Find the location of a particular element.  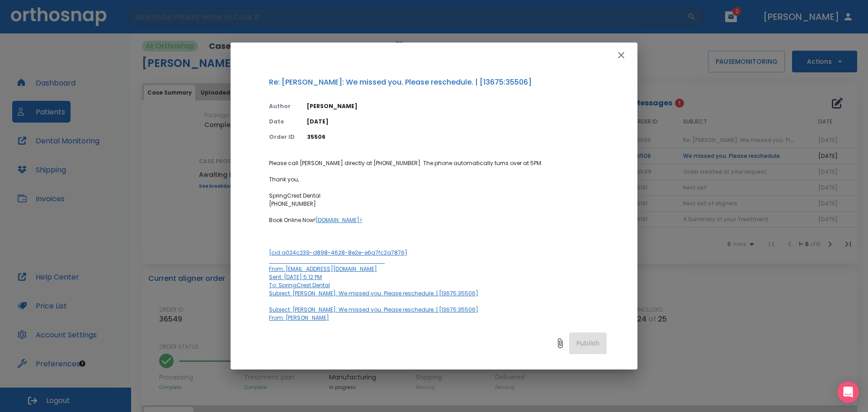

p: Order ID is located at coordinates (282, 137).